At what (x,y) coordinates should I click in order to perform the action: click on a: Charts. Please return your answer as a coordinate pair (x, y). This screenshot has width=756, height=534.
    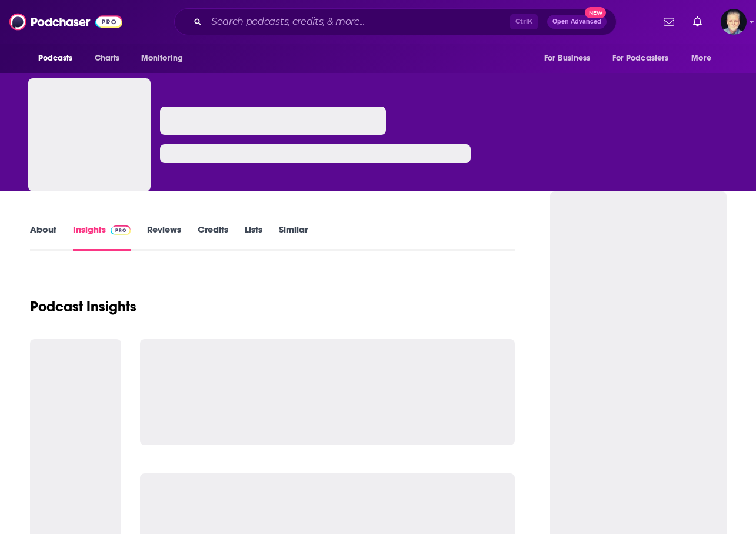
    Looking at the image, I should click on (107, 58).